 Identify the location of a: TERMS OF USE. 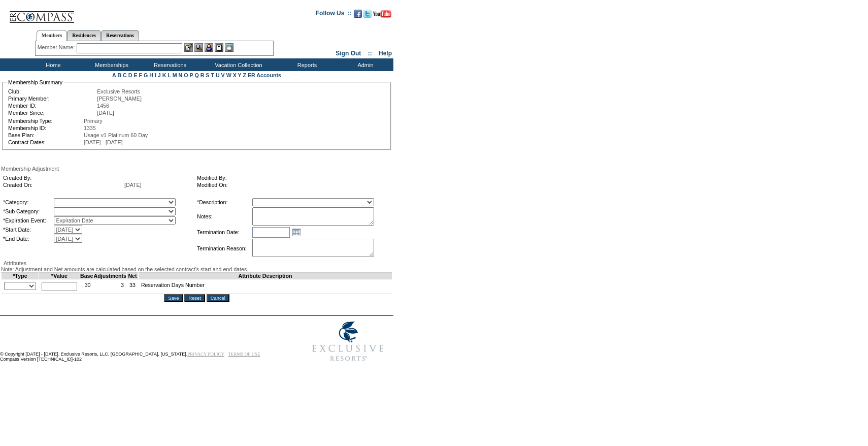
(244, 353).